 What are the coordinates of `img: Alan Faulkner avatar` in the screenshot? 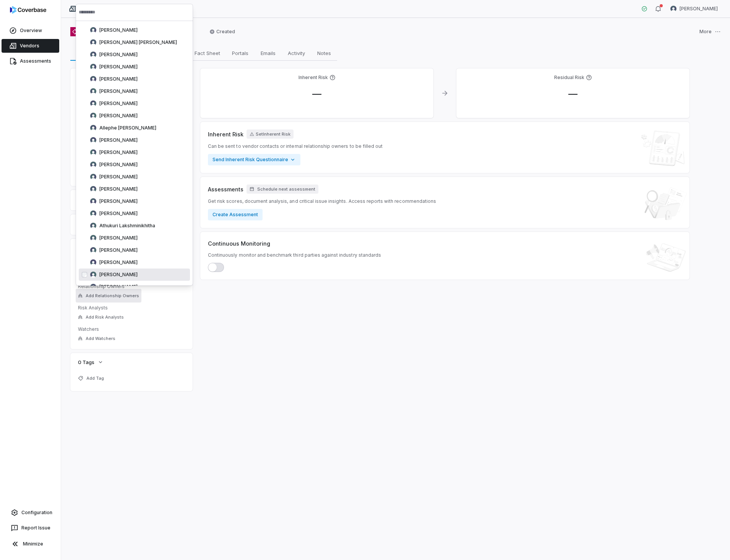 It's located at (93, 67).